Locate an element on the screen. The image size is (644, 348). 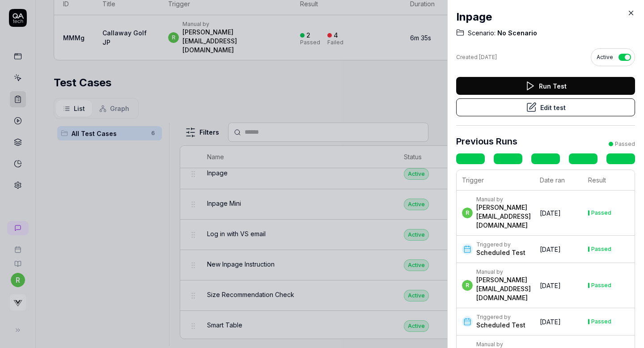
h3: Previous Runs is located at coordinates (487, 141).